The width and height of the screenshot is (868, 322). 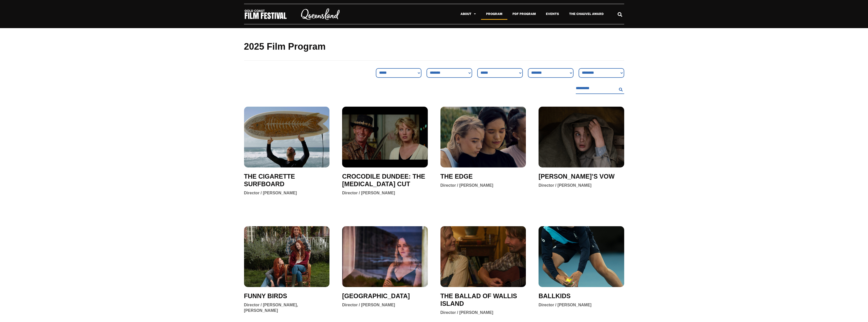 What do you see at coordinates (602, 73) in the screenshot?
I see `select: Language` at bounding box center [602, 73].